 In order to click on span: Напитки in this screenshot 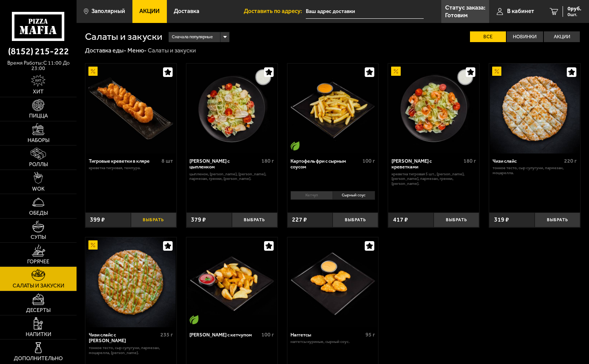, I will do `click(38, 335)`.